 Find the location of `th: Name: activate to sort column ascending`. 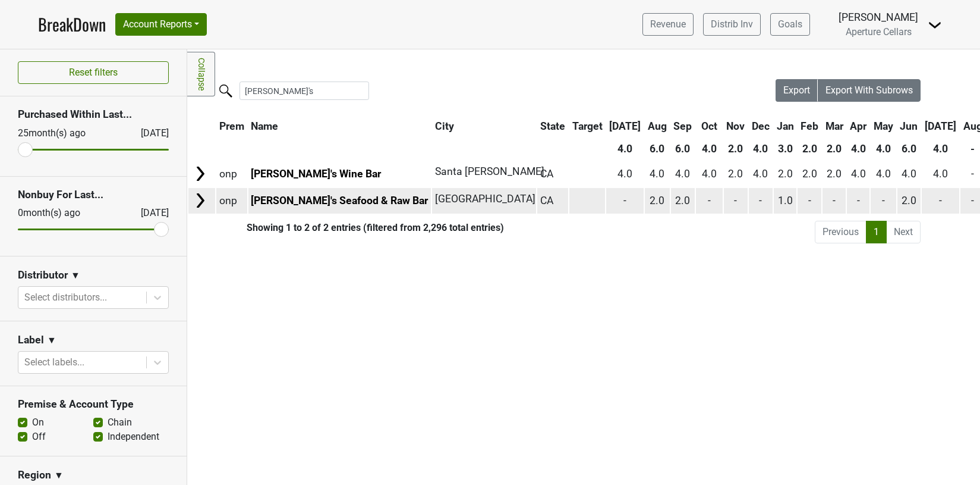

th: Name: activate to sort column ascending is located at coordinates (340, 126).